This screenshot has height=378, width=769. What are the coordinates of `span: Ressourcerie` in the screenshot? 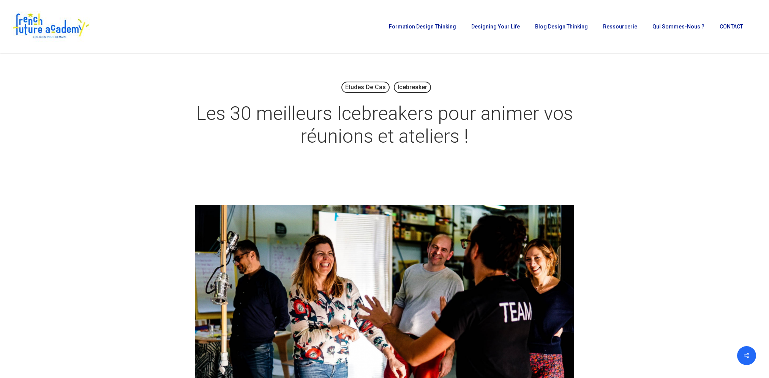 It's located at (620, 27).